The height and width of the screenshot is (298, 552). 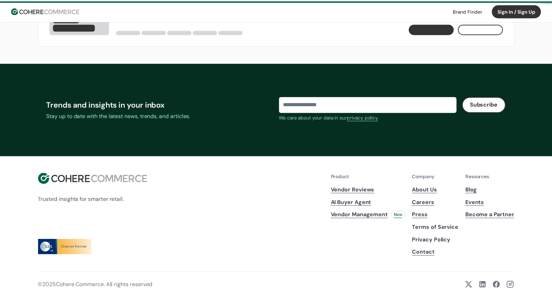 I want to click on p: Privacy Policy, so click(x=440, y=240).